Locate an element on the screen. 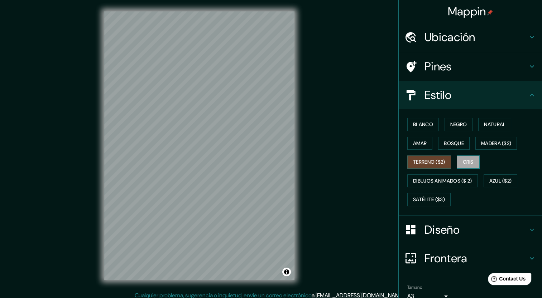  label: Tamaño is located at coordinates (414, 287).